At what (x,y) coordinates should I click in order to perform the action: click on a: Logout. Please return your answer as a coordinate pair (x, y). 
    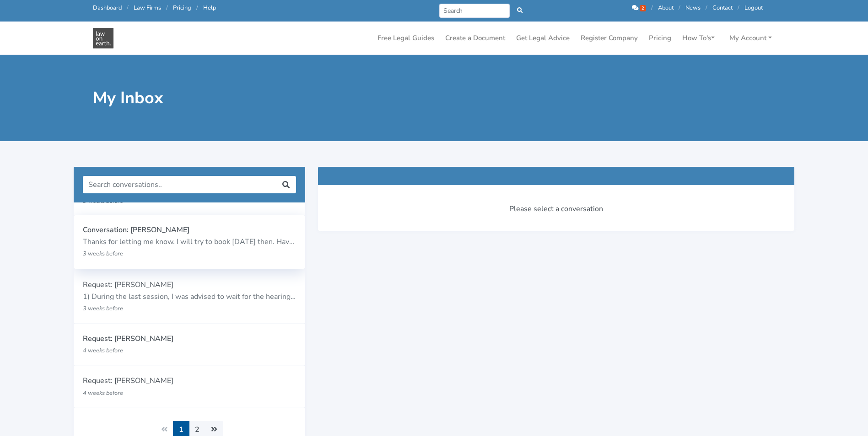
    Looking at the image, I should click on (754, 7).